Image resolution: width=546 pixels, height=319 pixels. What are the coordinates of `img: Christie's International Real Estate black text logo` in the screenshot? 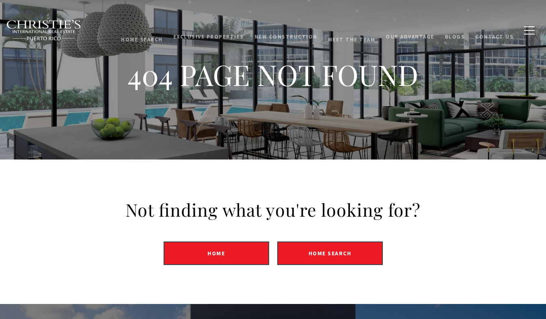 It's located at (44, 30).